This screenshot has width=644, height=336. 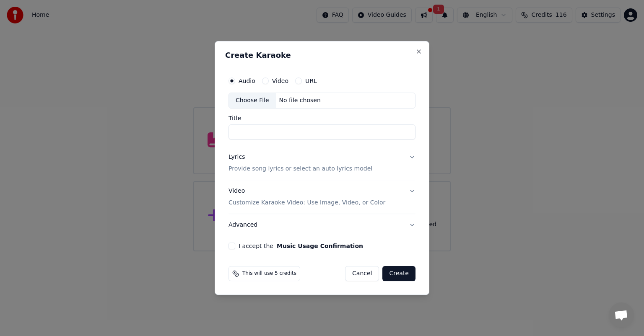 What do you see at coordinates (280, 81) in the screenshot?
I see `label: Video` at bounding box center [280, 81].